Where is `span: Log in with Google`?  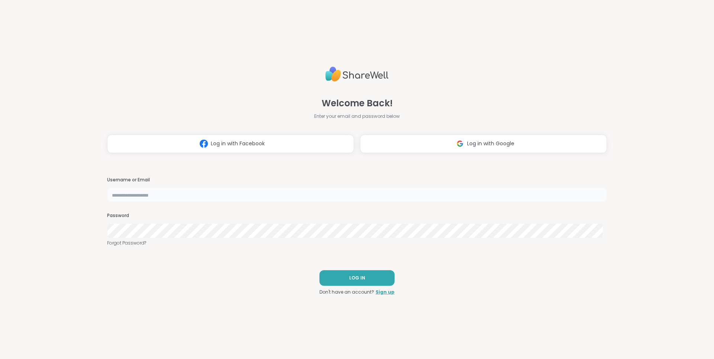
span: Log in with Google is located at coordinates (490, 143).